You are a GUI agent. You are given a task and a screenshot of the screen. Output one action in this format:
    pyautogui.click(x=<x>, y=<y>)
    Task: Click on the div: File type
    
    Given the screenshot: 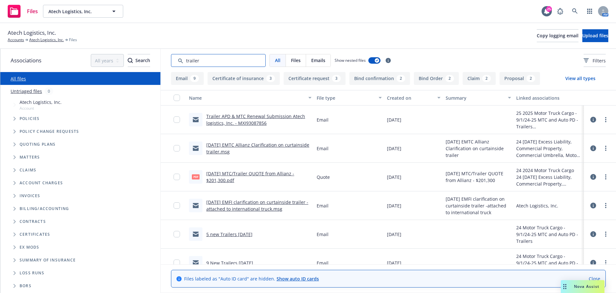 What is the action you would take?
    pyautogui.click(x=346, y=98)
    